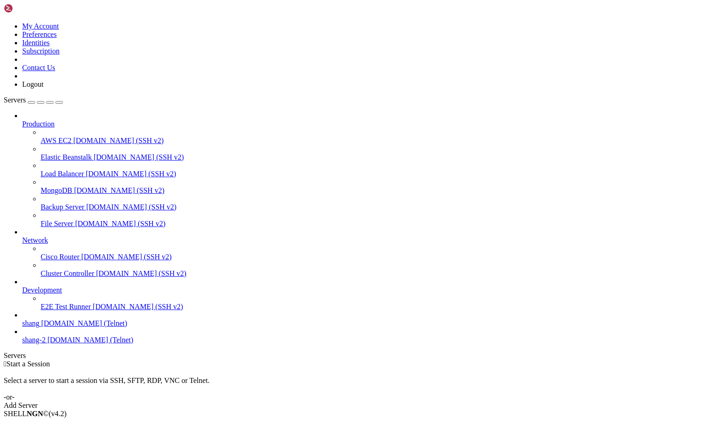 The height and width of the screenshot is (424, 708). Describe the element at coordinates (66, 307) in the screenshot. I see `span: E2E Test Runner` at that location.